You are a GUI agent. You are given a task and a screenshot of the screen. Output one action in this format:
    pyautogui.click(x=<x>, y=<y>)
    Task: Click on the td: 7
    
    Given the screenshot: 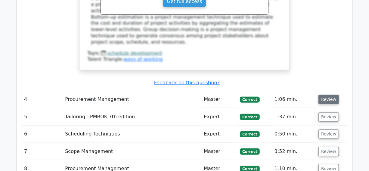 What is the action you would take?
    pyautogui.click(x=42, y=151)
    